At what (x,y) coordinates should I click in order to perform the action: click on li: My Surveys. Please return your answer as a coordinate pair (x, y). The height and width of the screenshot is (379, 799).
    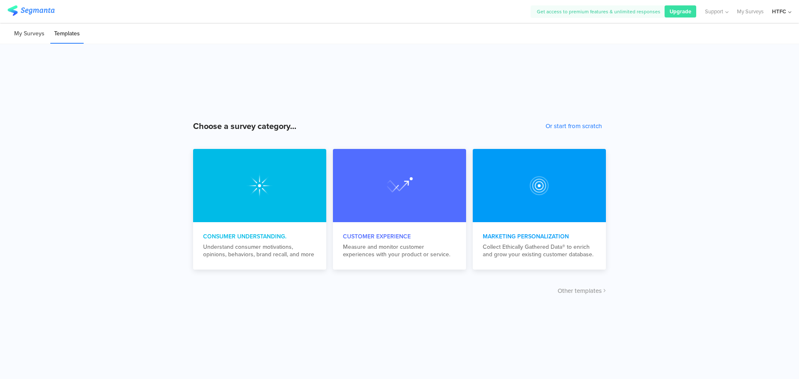
    Looking at the image, I should click on (29, 34).